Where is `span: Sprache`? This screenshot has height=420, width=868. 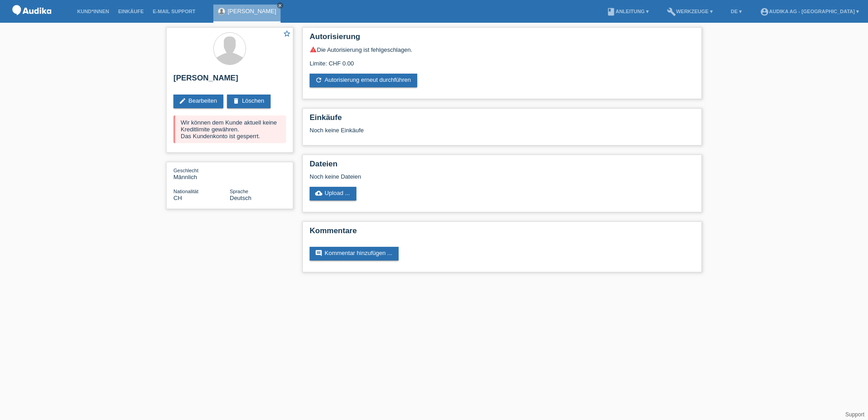
span: Sprache is located at coordinates (239, 191).